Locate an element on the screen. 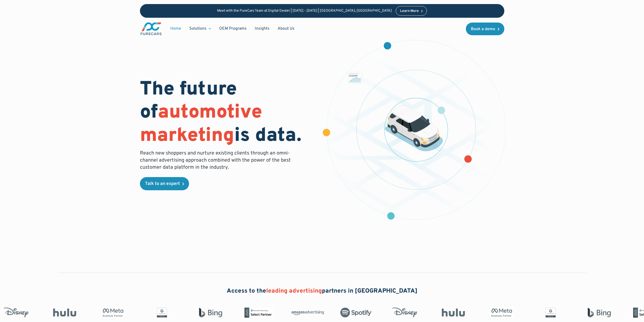  img: illustration of a vehicle is located at coordinates (414, 128).